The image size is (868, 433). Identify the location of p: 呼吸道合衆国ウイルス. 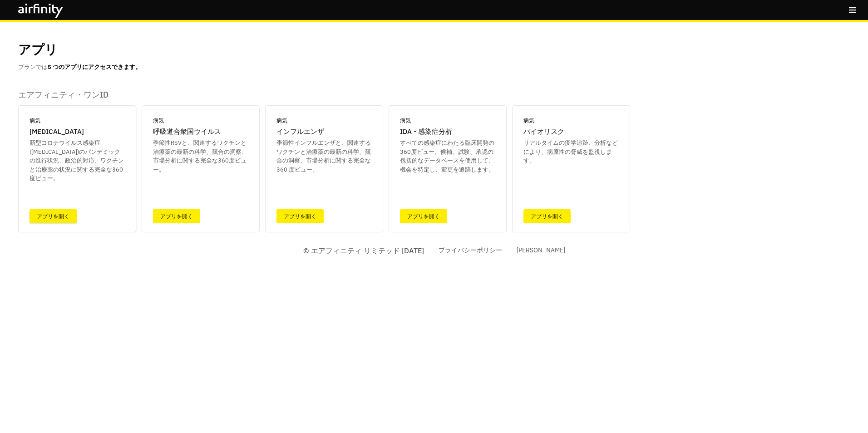
(187, 132).